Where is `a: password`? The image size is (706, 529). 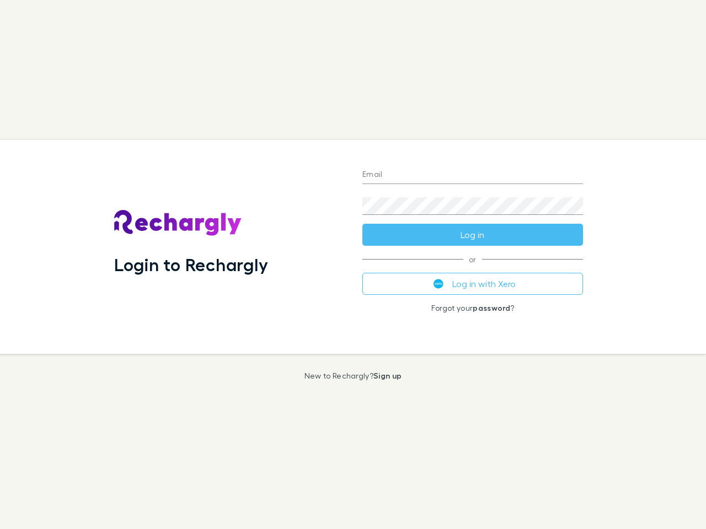
a: password is located at coordinates (491, 308).